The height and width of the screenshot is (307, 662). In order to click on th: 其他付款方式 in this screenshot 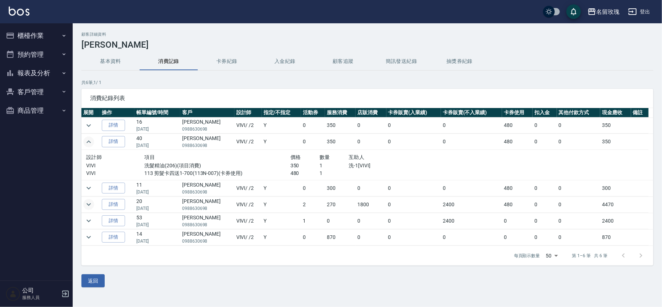, I will do `click(579, 113)`.